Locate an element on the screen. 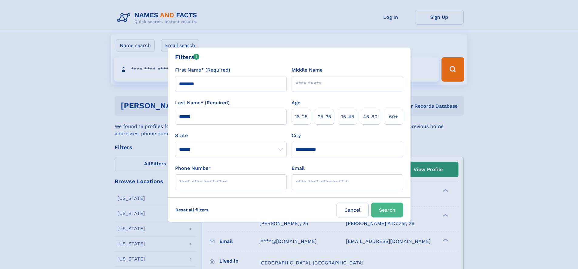 This screenshot has width=578, height=269. label: First Name* (Required) is located at coordinates (203, 70).